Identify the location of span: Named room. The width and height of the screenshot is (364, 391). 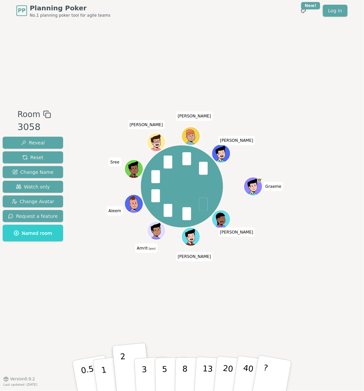
(33, 233).